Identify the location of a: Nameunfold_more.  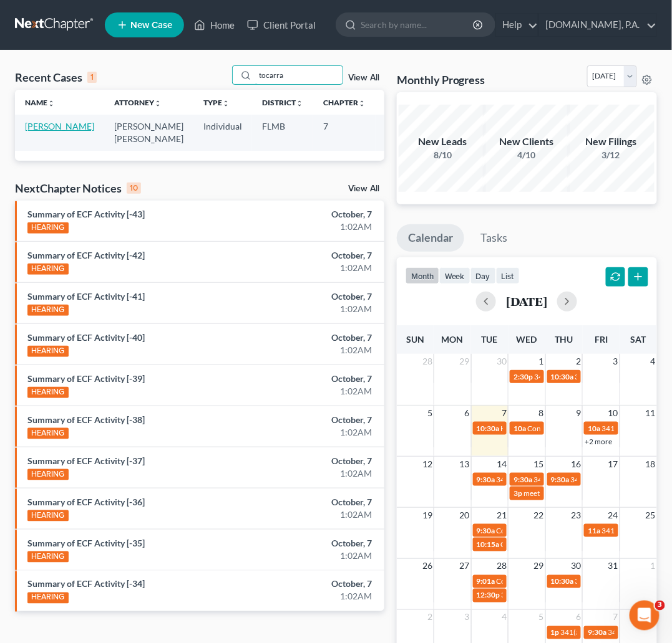
(40, 103).